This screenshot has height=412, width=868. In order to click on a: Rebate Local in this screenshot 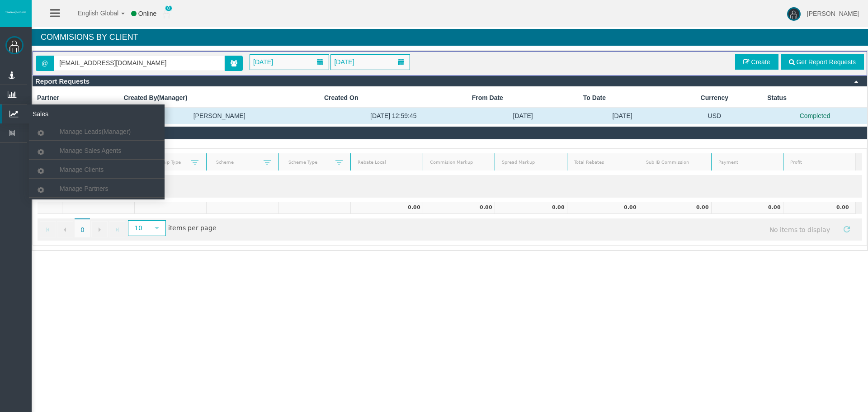, I will do `click(387, 162)`.